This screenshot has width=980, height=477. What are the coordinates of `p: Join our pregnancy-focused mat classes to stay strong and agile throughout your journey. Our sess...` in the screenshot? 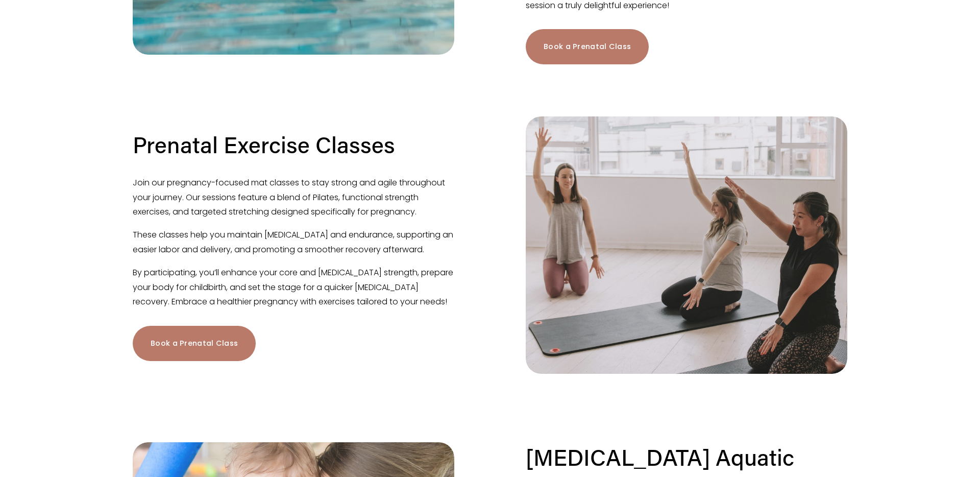 It's located at (293, 197).